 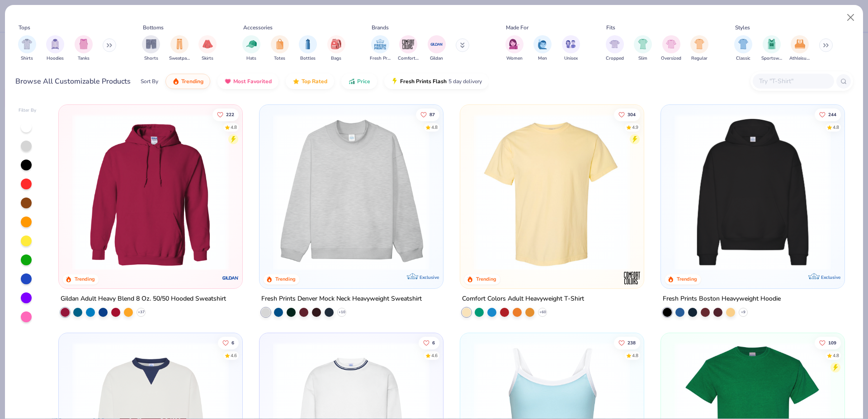 What do you see at coordinates (231, 279) in the screenshot?
I see `img: Gildan logo` at bounding box center [231, 279].